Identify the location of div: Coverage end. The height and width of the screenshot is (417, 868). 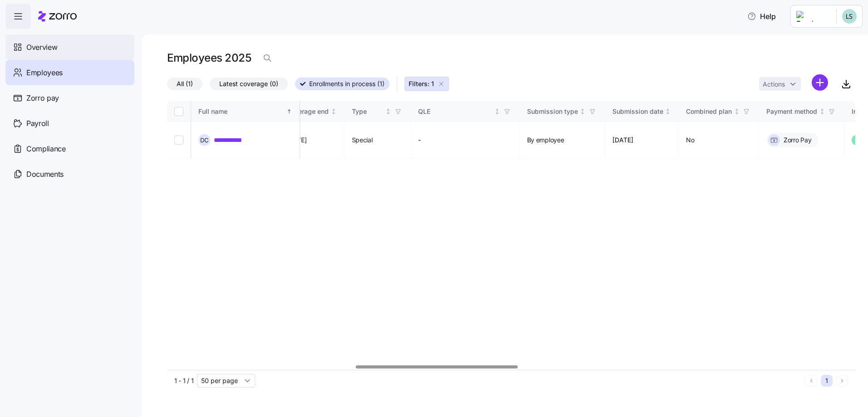
(307, 112).